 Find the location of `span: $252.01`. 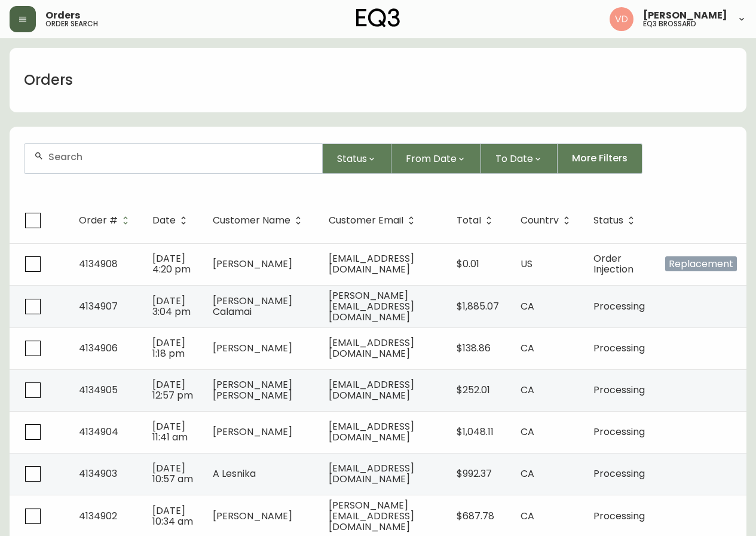

span: $252.01 is located at coordinates (473, 390).